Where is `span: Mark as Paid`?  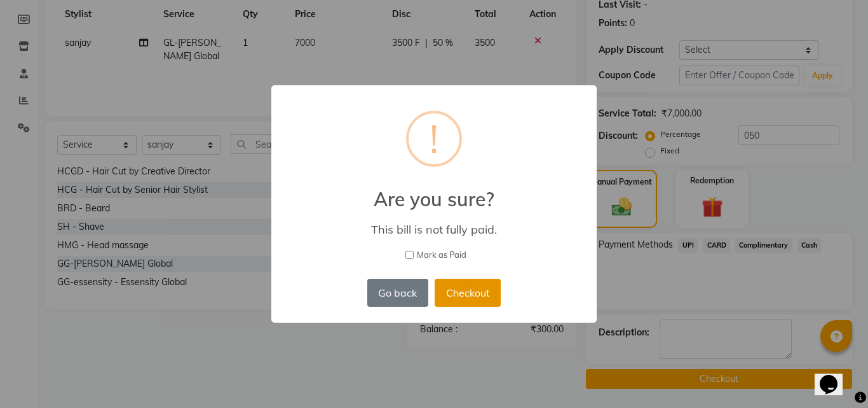 span: Mark as Paid is located at coordinates (441, 255).